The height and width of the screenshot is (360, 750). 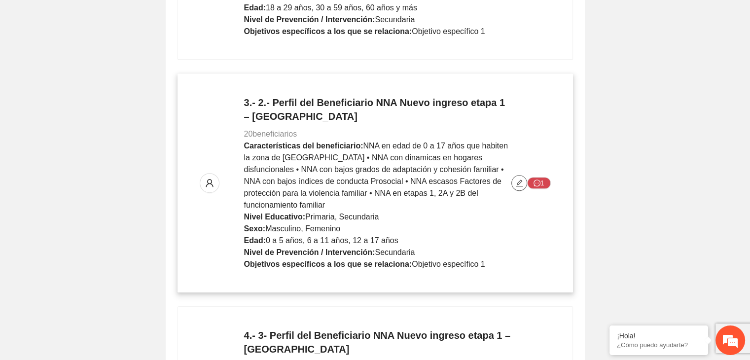 What do you see at coordinates (539, 183) in the screenshot?
I see `button: message1` at bounding box center [539, 183].